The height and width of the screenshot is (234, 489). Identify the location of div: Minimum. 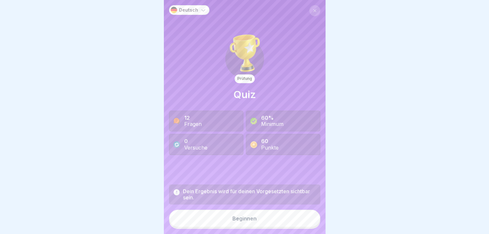
(272, 124).